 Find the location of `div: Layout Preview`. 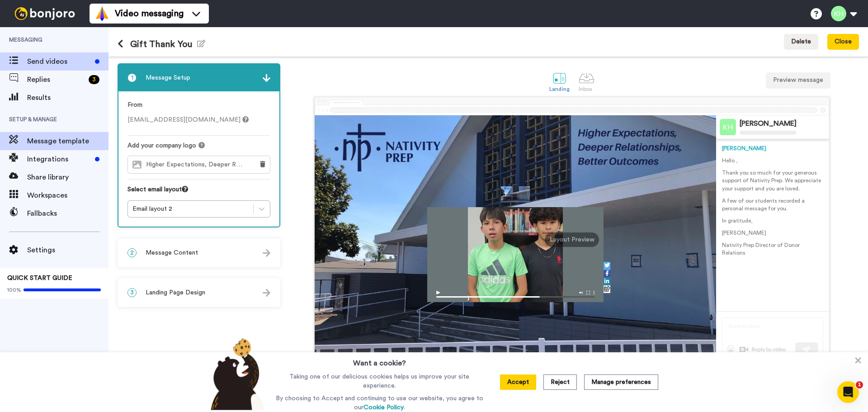

div: Layout Preview is located at coordinates (572, 240).